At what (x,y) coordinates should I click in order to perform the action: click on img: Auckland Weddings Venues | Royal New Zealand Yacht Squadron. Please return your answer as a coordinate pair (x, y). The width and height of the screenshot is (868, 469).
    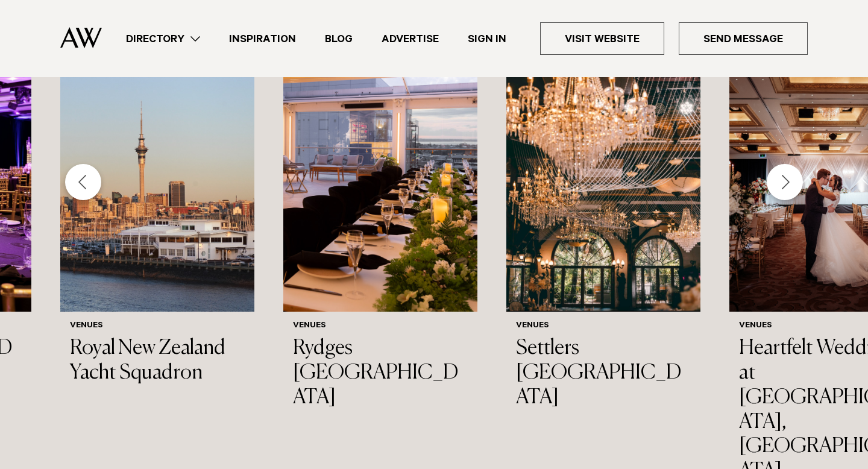
    Looking at the image, I should click on (157, 181).